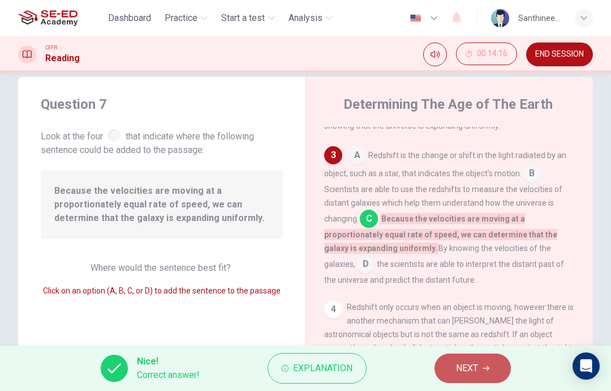  Describe the element at coordinates (48, 18) in the screenshot. I see `img: SE-ED Academy logo` at that location.